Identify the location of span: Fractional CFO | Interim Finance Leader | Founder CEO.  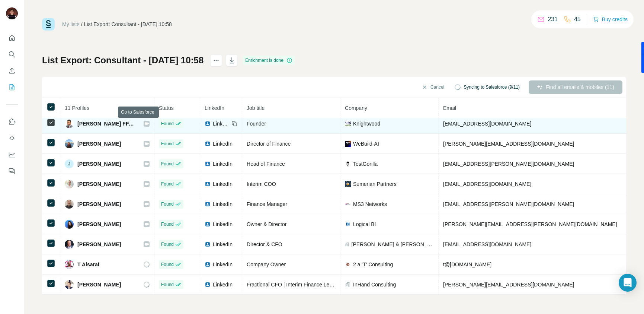
(312, 285).